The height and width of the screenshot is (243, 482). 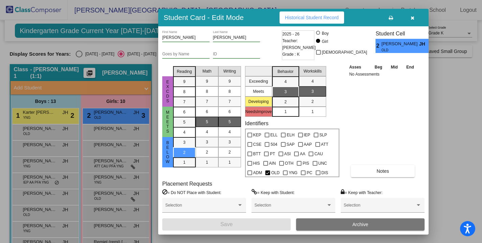 I want to click on button: Notes, so click(x=383, y=171).